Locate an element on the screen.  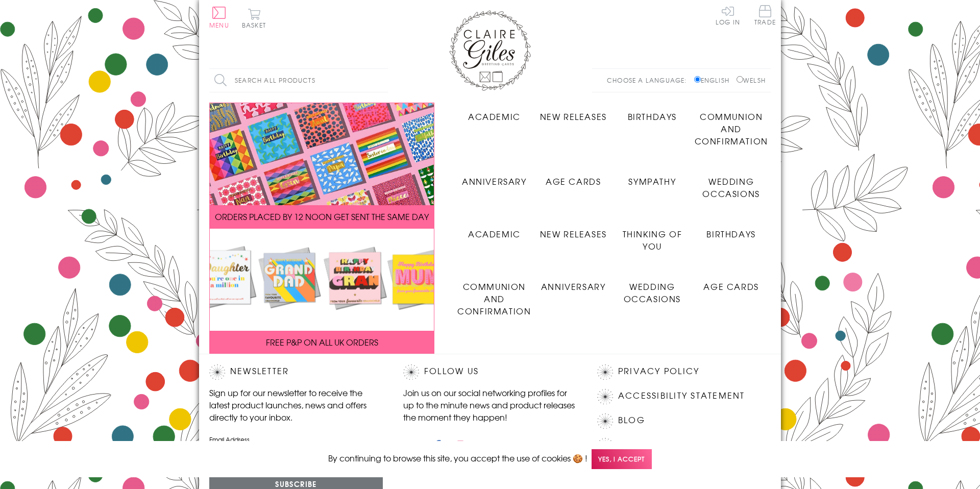
span: ORDERS PLACED BY 12 NOON GET SENT THE SAME DAY is located at coordinates (322, 217).